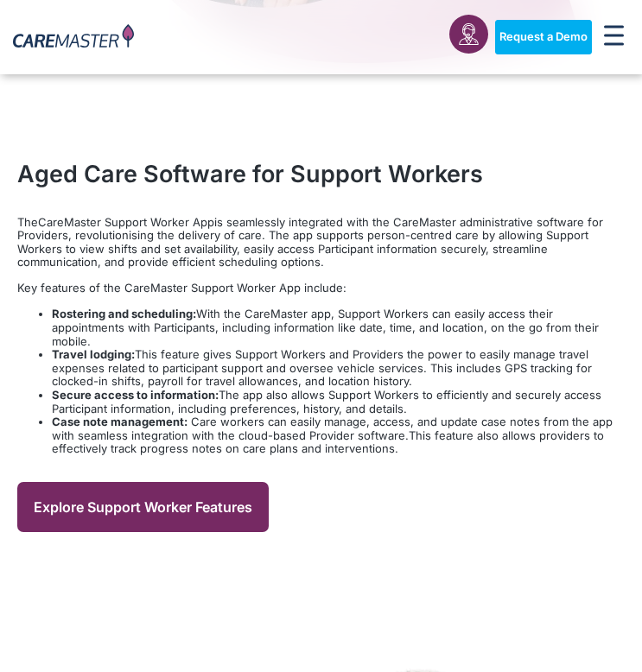  What do you see at coordinates (321, 174) in the screenshot?
I see `h2: Aged Care Software for Support Workers` at bounding box center [321, 174].